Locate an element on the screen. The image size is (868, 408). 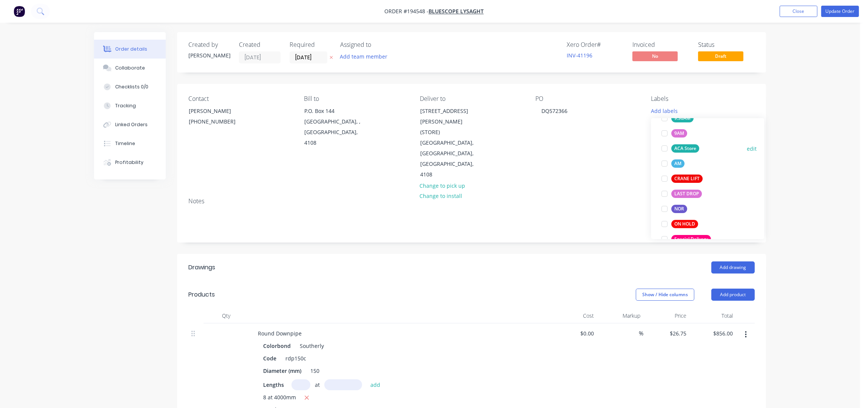
button: Close is located at coordinates (798, 11).